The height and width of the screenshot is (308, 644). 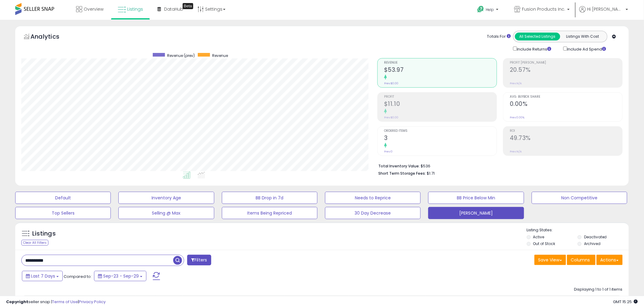 What do you see at coordinates (488, 10) in the screenshot?
I see `a: Help` at bounding box center [488, 10].